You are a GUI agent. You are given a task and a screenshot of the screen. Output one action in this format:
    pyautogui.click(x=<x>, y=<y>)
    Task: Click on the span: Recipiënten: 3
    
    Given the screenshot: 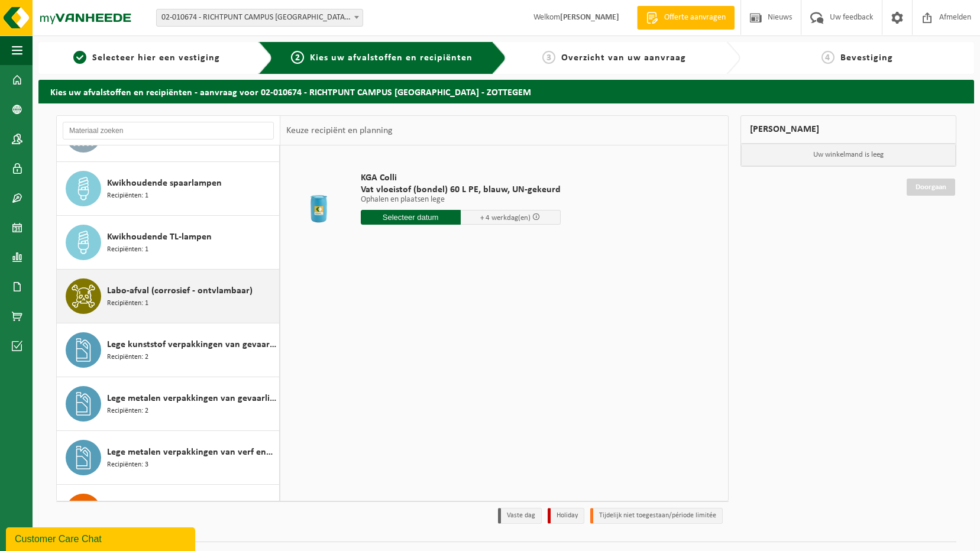 What is the action you would take?
    pyautogui.click(x=128, y=464)
    